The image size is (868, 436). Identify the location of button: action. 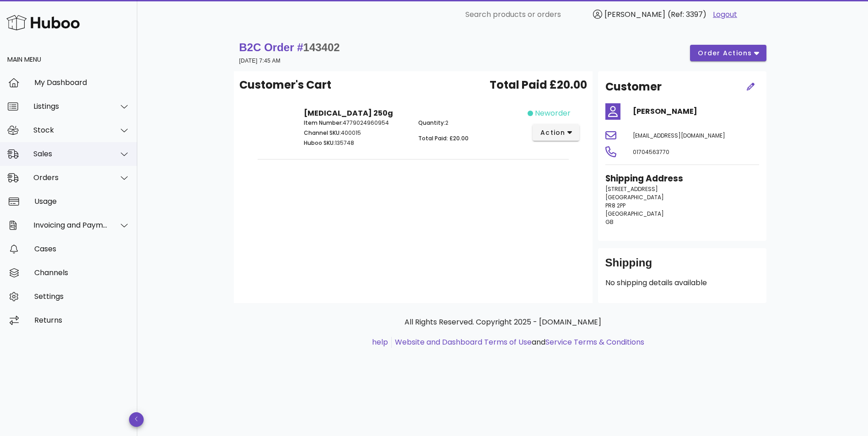
(556, 132).